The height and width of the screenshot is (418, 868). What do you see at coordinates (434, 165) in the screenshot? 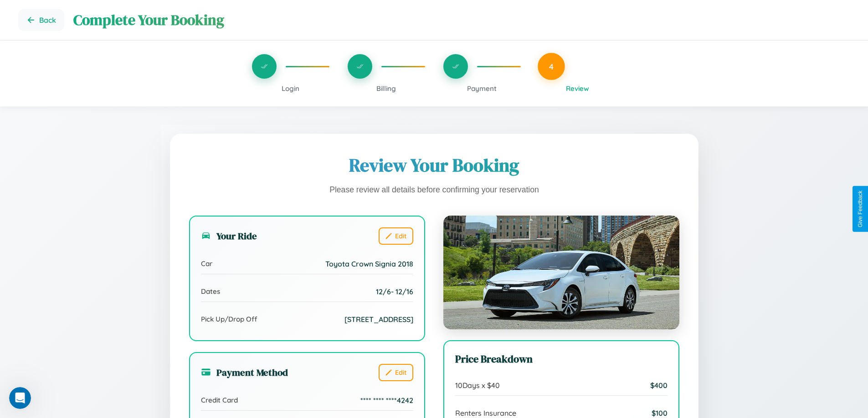
I see `h1: Review Your Booking` at bounding box center [434, 165].